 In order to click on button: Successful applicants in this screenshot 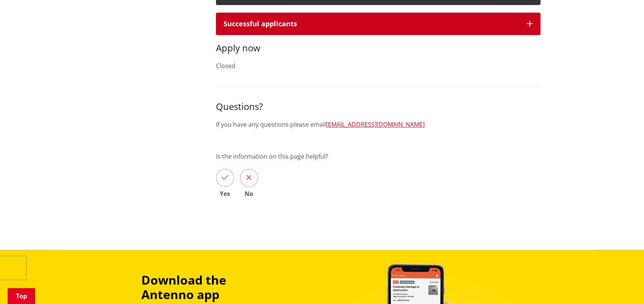, I will do `click(378, 24)`.